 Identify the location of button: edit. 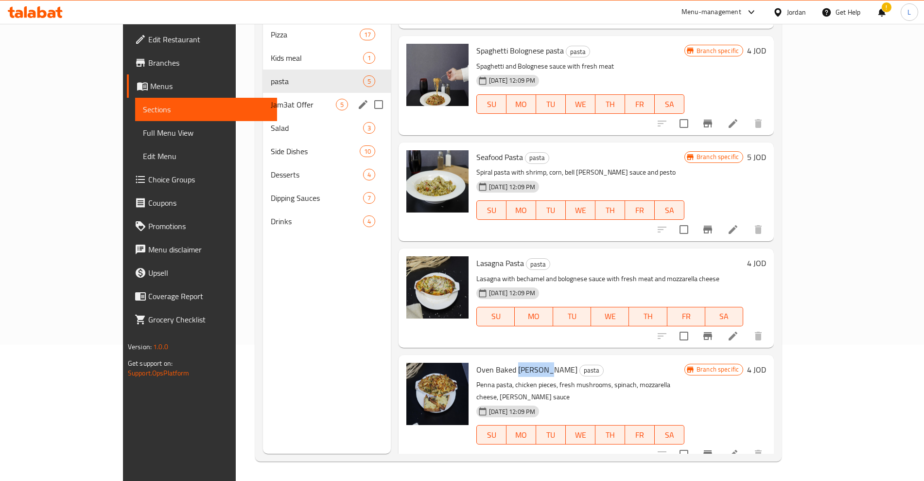
(363, 105).